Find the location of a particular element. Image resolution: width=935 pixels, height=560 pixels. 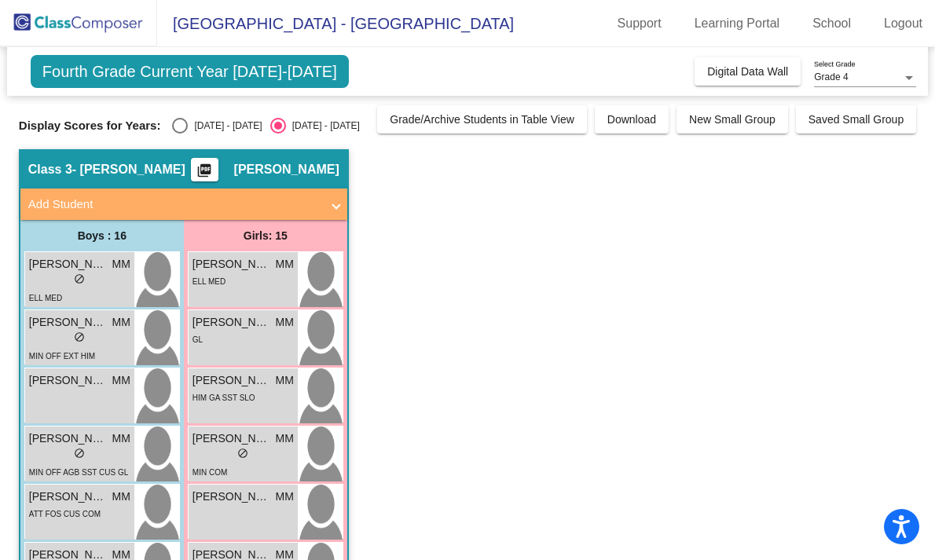

span: HIM GA SST SLO is located at coordinates (224, 397).